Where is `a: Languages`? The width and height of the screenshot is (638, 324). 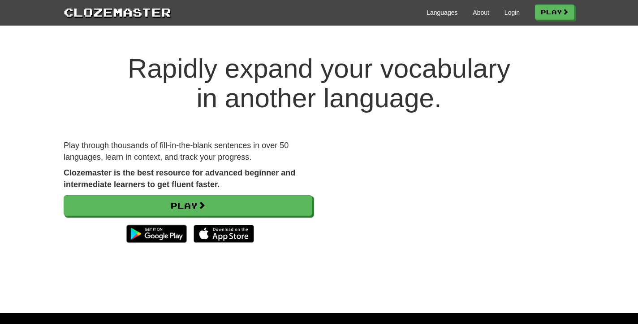 a: Languages is located at coordinates (442, 13).